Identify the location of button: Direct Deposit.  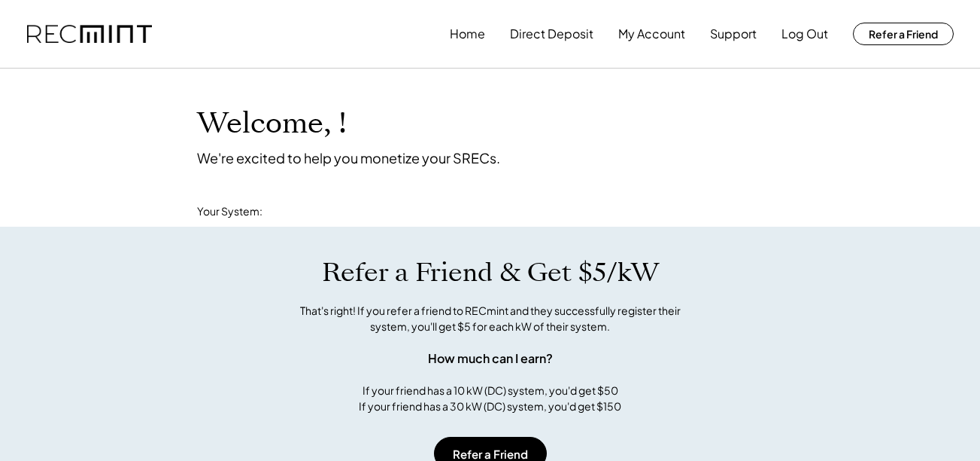
(551, 34).